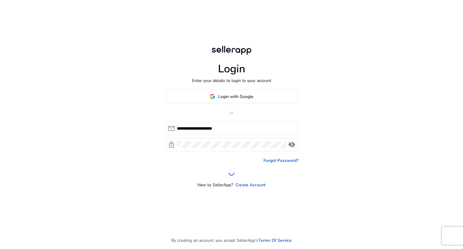 This screenshot has height=249, width=463. What do you see at coordinates (236, 96) in the screenshot?
I see `span: Login with Google` at bounding box center [236, 96].